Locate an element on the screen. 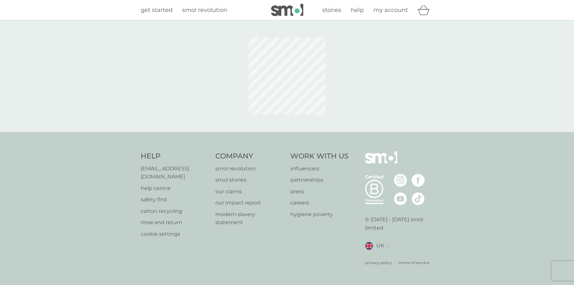 The width and height of the screenshot is (574, 285). a: press is located at coordinates (320, 192).